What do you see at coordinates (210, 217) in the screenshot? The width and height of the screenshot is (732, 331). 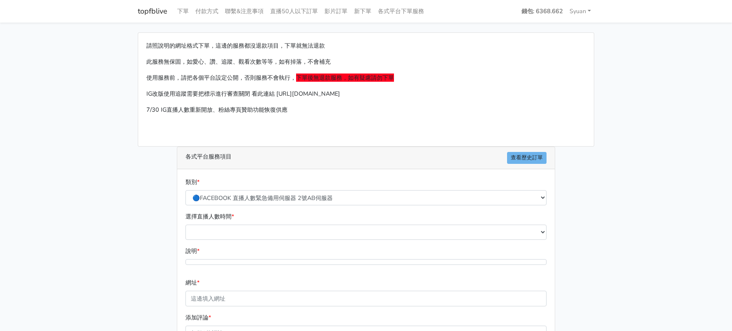 I see `label: 選擇直播人數時間` at bounding box center [210, 217].